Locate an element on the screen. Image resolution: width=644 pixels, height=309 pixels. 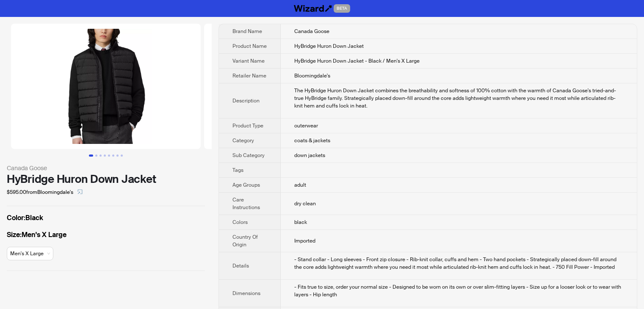
span: coats & jackets is located at coordinates (312, 141).